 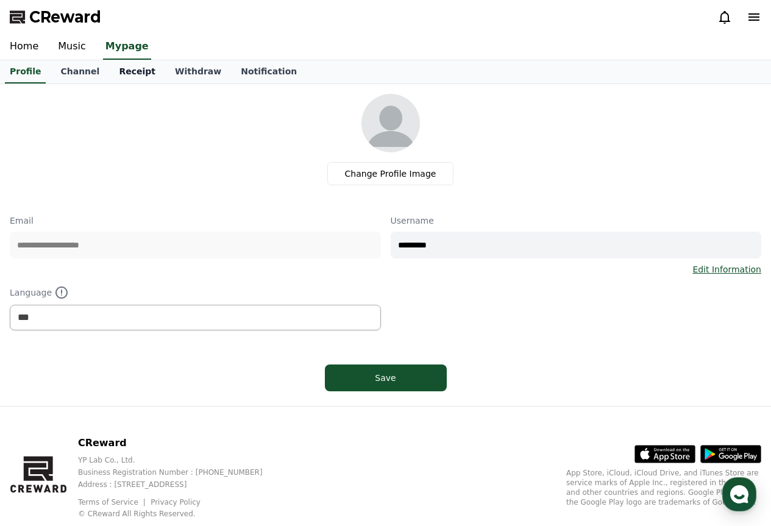 What do you see at coordinates (180, 460) in the screenshot?
I see `p: YP Lab Co., Ltd.` at bounding box center [180, 460].